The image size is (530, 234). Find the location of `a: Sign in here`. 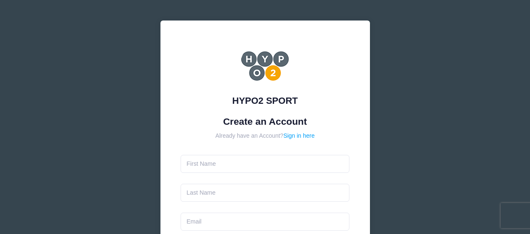

a: Sign in here is located at coordinates (298, 136).